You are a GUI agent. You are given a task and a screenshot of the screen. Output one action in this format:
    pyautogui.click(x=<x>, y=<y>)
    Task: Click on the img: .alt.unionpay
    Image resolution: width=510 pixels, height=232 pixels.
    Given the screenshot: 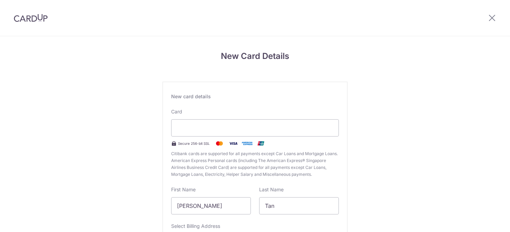 What is the action you would take?
    pyautogui.click(x=261, y=143)
    